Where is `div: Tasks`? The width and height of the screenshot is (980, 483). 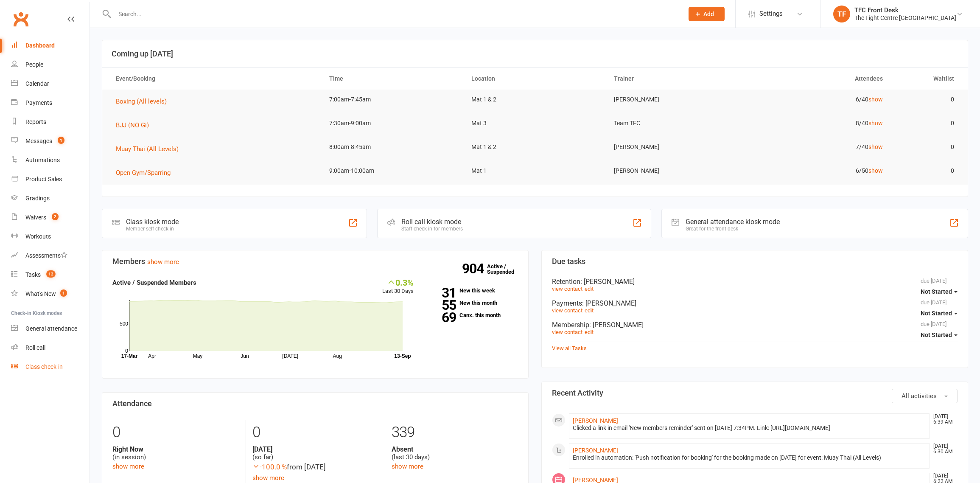 div: Tasks is located at coordinates (33, 275).